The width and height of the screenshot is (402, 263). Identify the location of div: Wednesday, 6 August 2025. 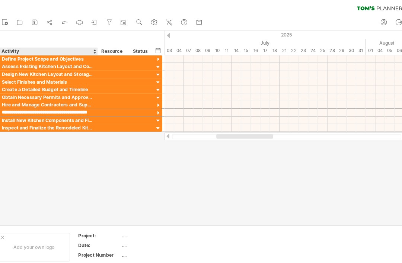
(393, 51).